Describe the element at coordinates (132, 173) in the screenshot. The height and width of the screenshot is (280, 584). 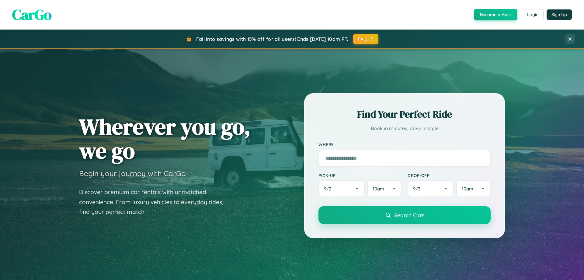
I see `h3: Begin your journey with CarGo` at that location.